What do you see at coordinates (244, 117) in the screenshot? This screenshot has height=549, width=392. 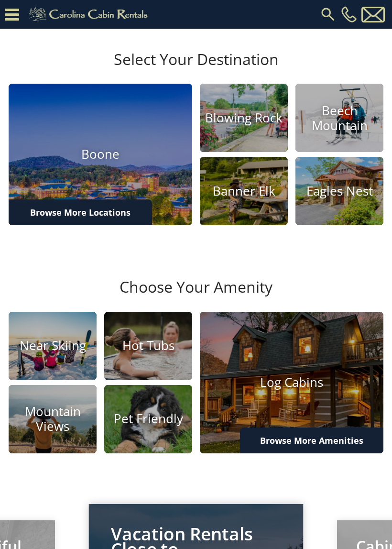 I see `h4: Blowing Rock` at bounding box center [244, 117].